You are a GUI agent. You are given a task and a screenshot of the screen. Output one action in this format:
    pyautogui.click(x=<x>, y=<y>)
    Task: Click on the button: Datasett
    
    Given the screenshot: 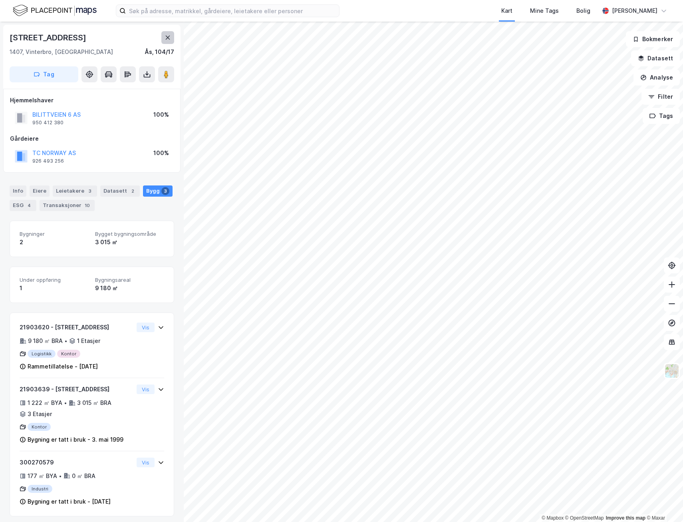 What is the action you would take?
    pyautogui.click(x=656, y=58)
    